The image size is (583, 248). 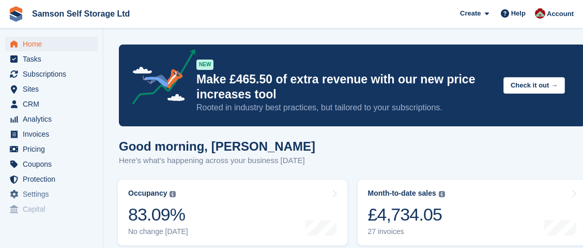 What do you see at coordinates (346, 108) in the screenshot?
I see `p: Rooted in industry best practices, but tailored to your subscriptions.` at bounding box center [346, 108].